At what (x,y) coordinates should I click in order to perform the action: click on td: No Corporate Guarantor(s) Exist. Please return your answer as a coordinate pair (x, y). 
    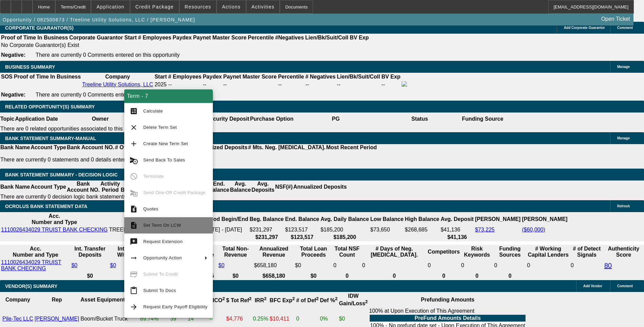
    Looking at the image, I should click on (186, 45).